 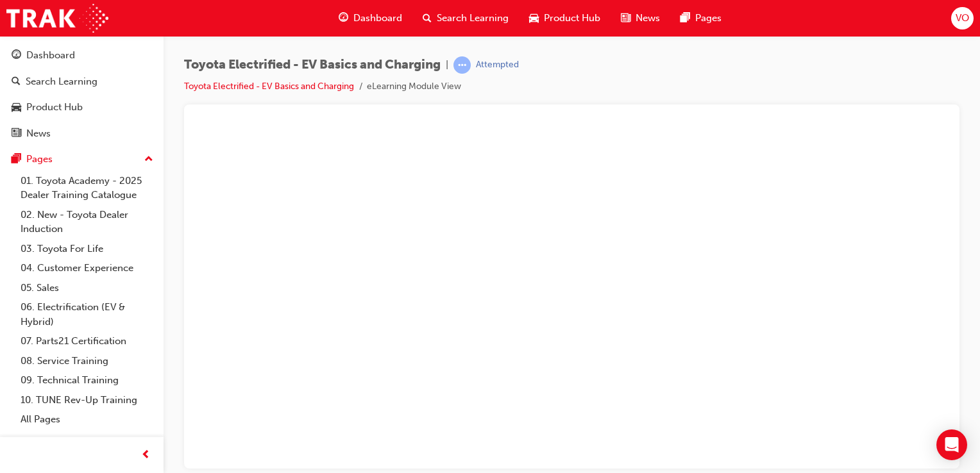 I want to click on div: Product Hub, so click(x=55, y=107).